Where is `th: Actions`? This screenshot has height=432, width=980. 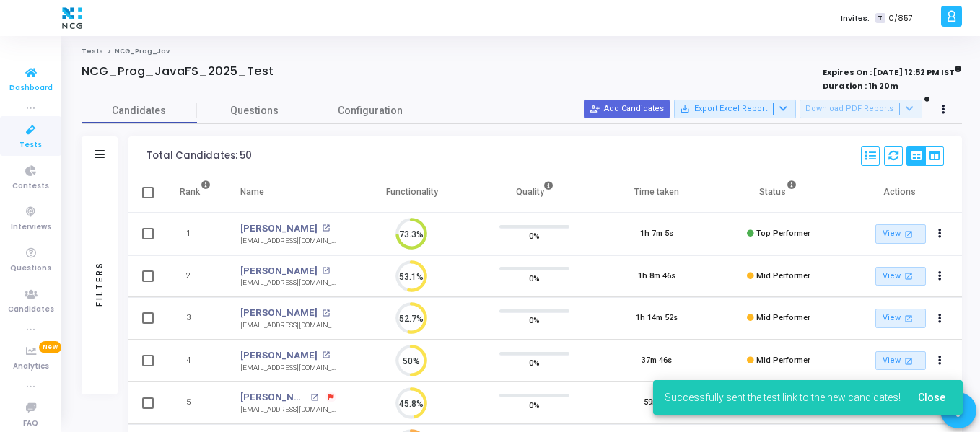 th: Actions is located at coordinates (900, 192).